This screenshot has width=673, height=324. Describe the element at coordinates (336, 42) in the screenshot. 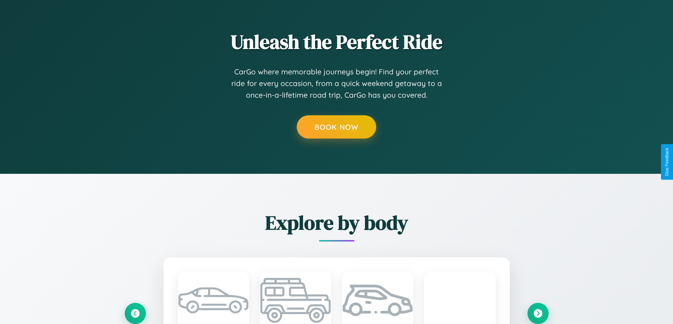

I see `h2: Unleash the Perfect Ride` at that location.